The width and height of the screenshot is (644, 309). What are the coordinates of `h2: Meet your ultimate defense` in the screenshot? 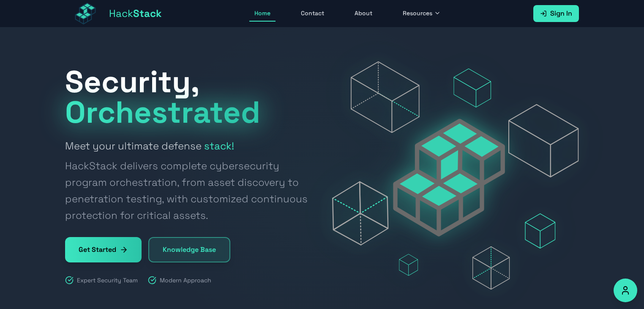 It's located at (188, 180).